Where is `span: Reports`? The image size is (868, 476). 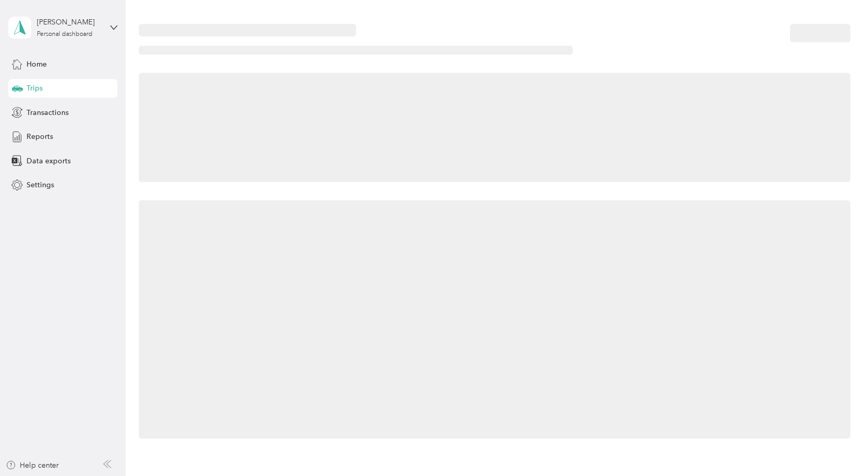
span: Reports is located at coordinates (39, 137).